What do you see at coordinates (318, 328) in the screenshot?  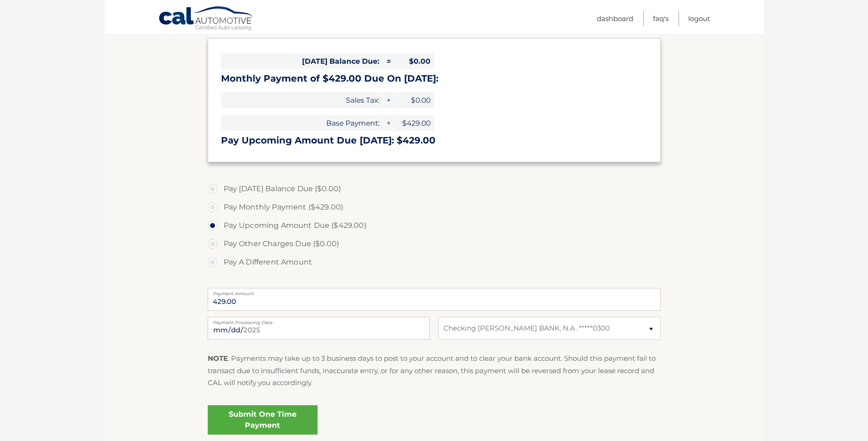 I see `input: Payment Date` at bounding box center [318, 328].